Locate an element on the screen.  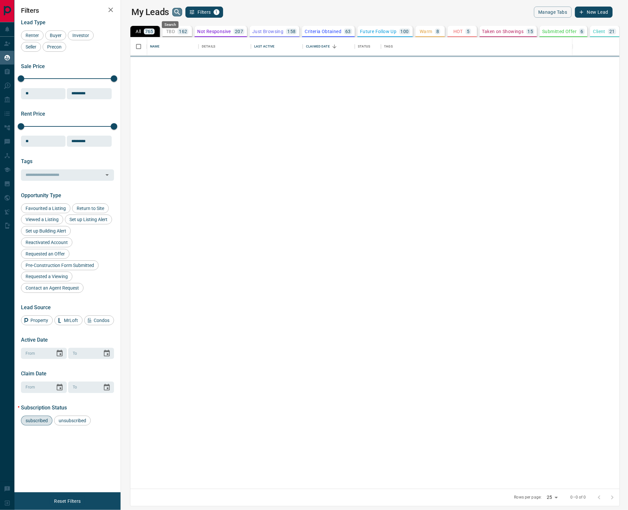
button: search button is located at coordinates (177, 12).